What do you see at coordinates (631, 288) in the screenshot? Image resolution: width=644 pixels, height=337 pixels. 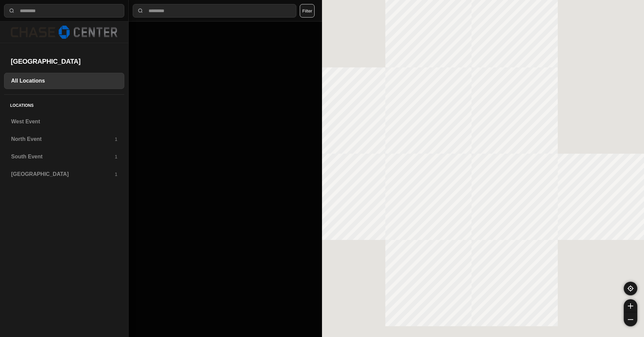 I see `button: recenter` at bounding box center [631, 288].